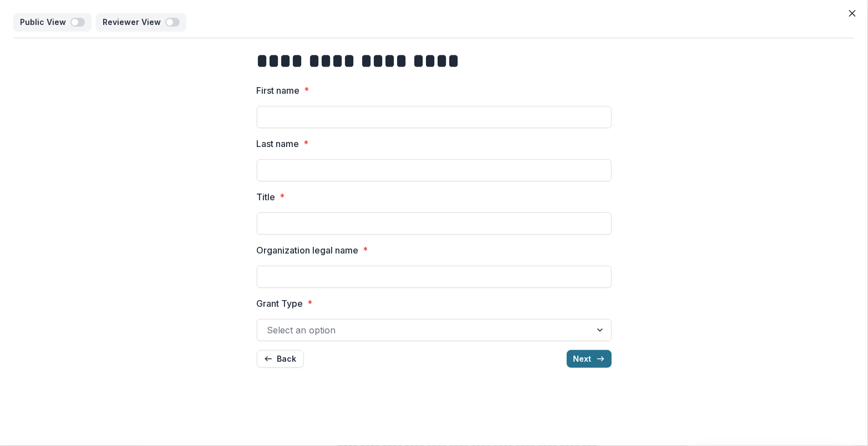 This screenshot has width=868, height=446. Describe the element at coordinates (853, 14) in the screenshot. I see `button: Close` at that location.